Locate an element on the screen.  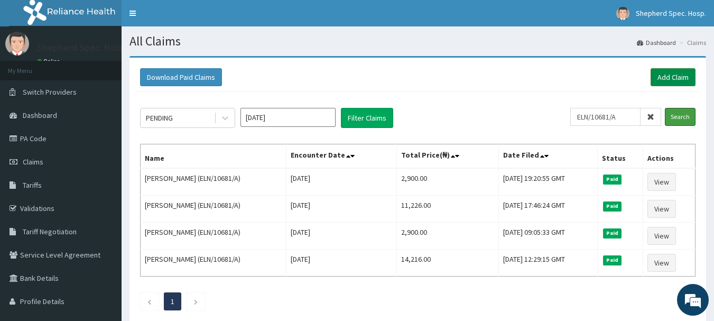
div: Chat with us now is located at coordinates (116, 66).